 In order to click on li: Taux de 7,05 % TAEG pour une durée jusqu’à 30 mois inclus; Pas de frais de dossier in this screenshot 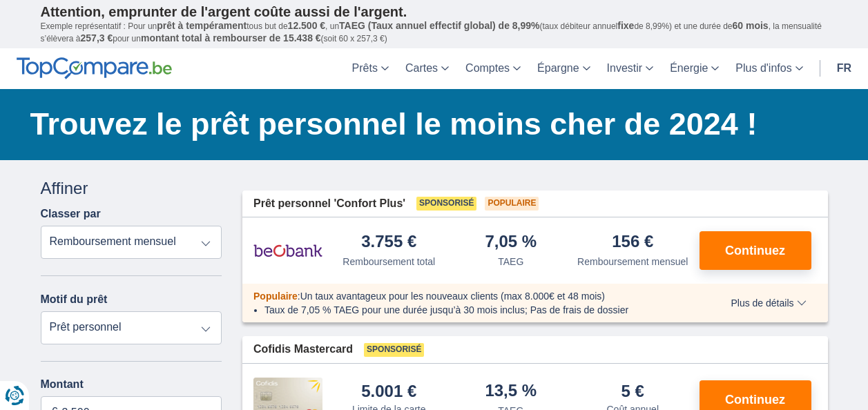, I will do `click(478, 310)`.